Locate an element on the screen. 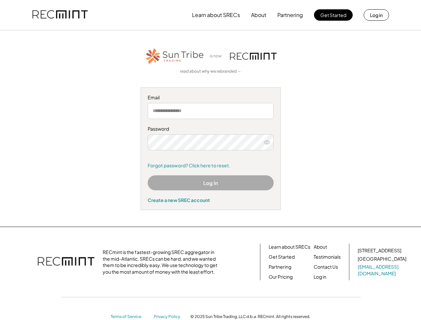 This screenshot has height=320, width=421. div: Email is located at coordinates (211, 98).